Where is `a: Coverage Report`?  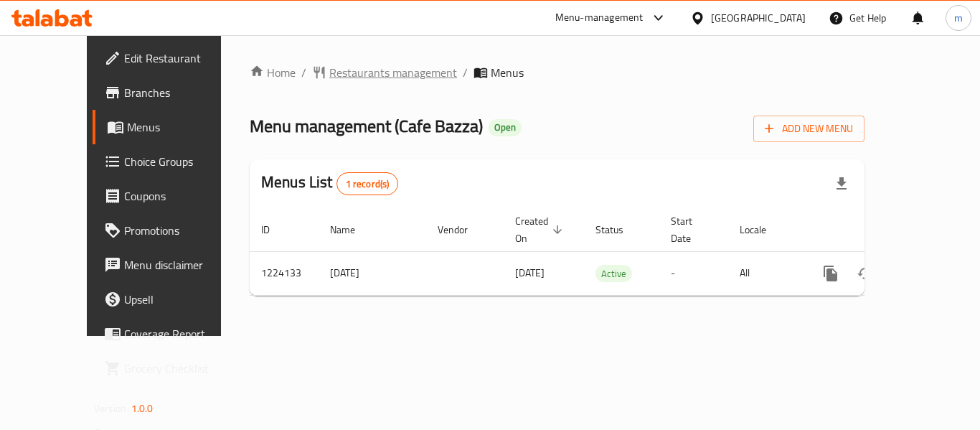 a: Coverage Report is located at coordinates (172, 334).